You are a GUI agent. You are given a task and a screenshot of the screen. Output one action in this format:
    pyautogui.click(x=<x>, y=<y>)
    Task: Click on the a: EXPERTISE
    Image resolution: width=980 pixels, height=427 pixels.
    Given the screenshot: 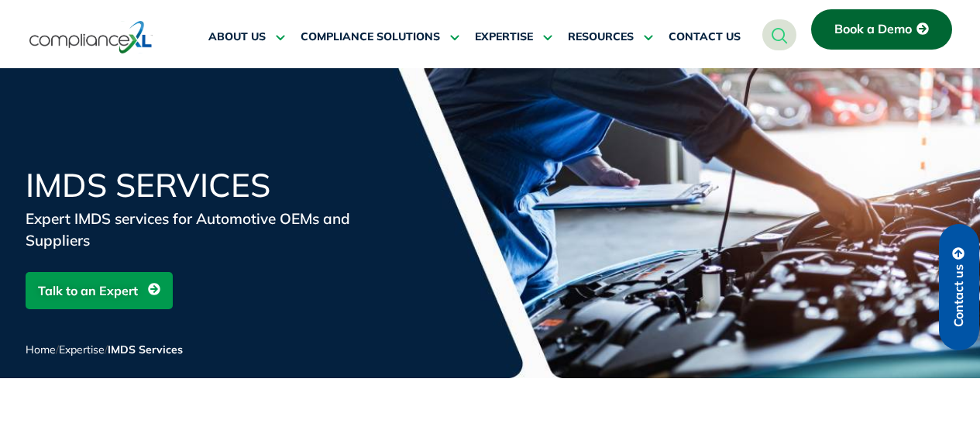 What is the action you would take?
    pyautogui.click(x=513, y=37)
    